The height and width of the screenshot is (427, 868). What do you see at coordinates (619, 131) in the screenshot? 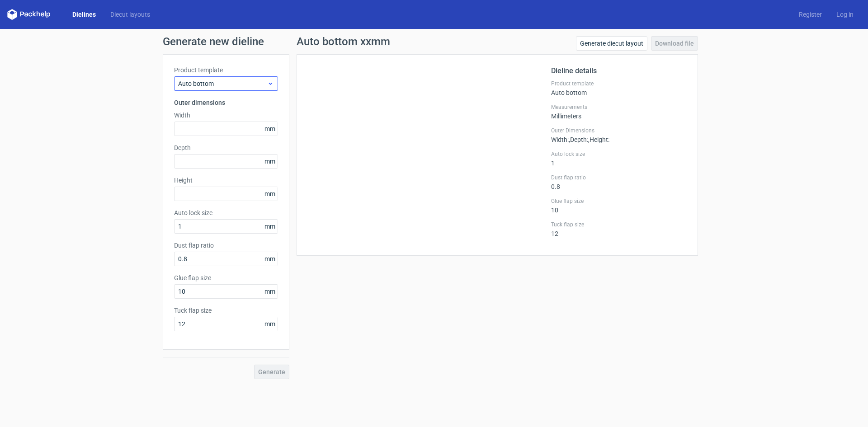
I see `label: Outer Dimensions` at bounding box center [619, 131].